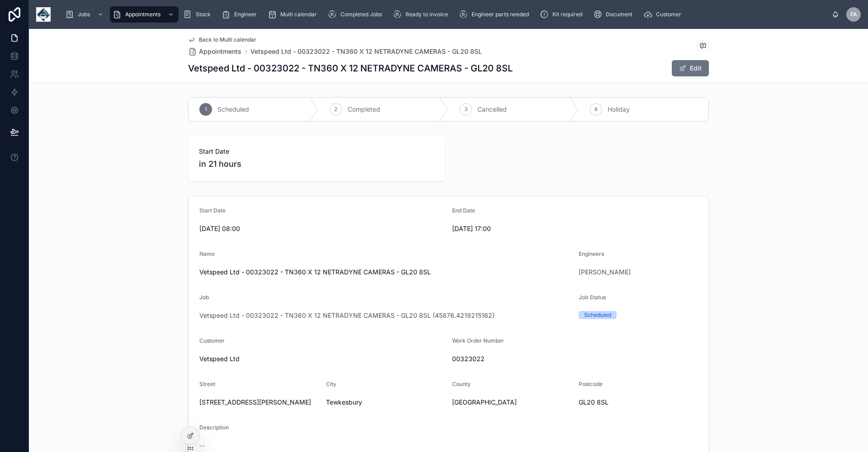  I want to click on span: 4, so click(596, 110).